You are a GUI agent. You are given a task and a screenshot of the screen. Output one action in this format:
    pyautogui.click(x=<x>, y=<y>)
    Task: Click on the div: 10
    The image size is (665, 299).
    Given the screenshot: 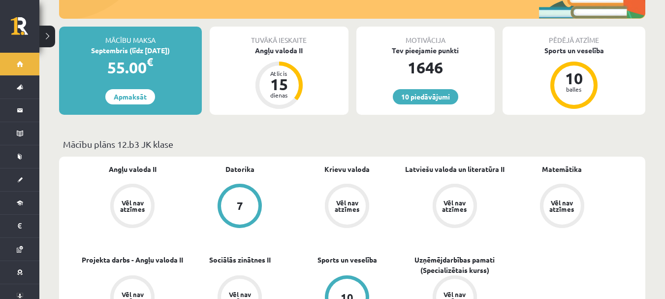 What is the action you would take?
    pyautogui.click(x=574, y=78)
    